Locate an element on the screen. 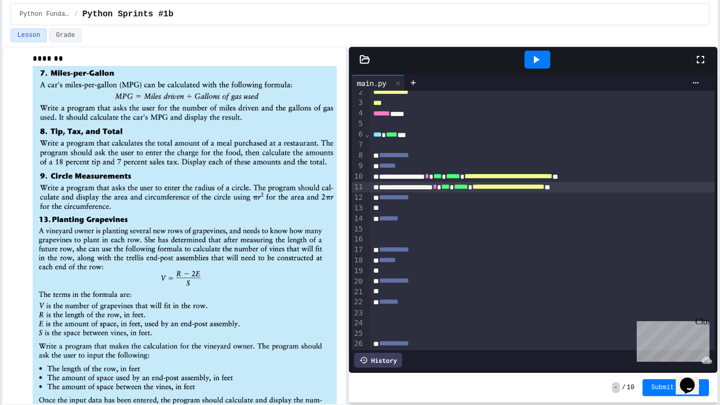 This screenshot has width=720, height=405. div: 17 is located at coordinates (358, 250).